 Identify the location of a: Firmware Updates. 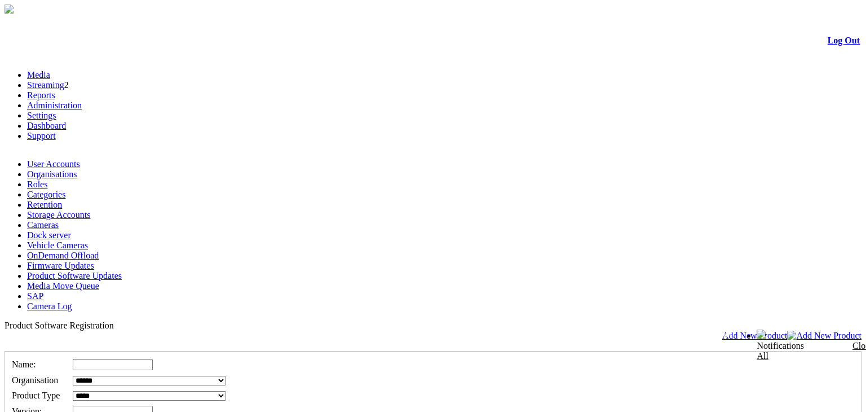
(60, 265).